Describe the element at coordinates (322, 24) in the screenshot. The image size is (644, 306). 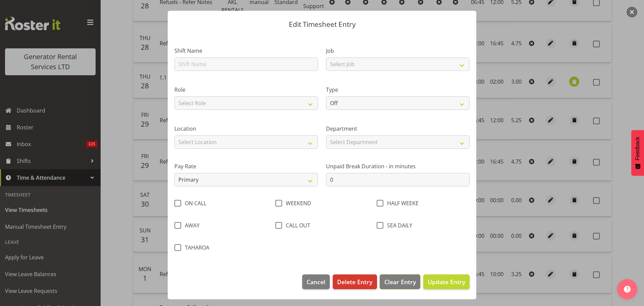
I see `p: Edit Timesheet Entry` at that location.